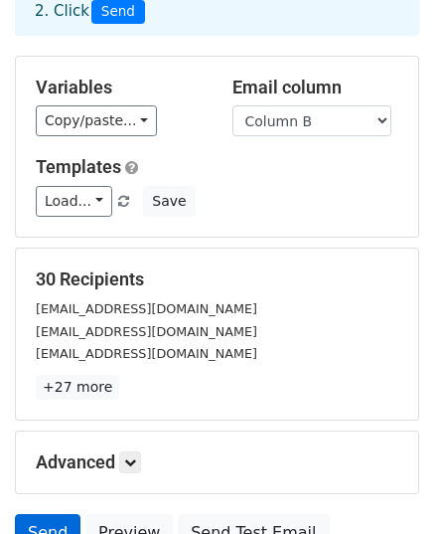  What do you see at coordinates (385, 486) in the screenshot?
I see `div: Chat Widget` at bounding box center [385, 486].